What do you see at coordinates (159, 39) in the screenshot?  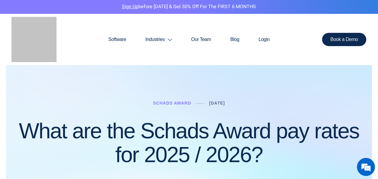 I see `a: Industries` at bounding box center [159, 39].